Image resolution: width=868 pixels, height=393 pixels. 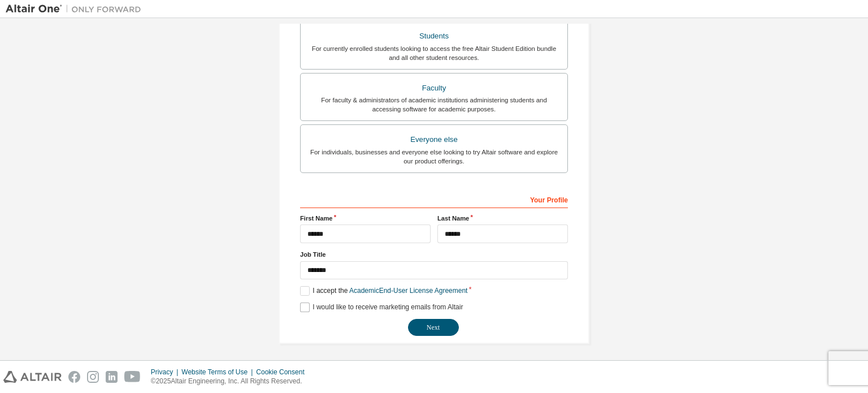 What do you see at coordinates (434, 255) in the screenshot?
I see `label: Job Title` at bounding box center [434, 255].